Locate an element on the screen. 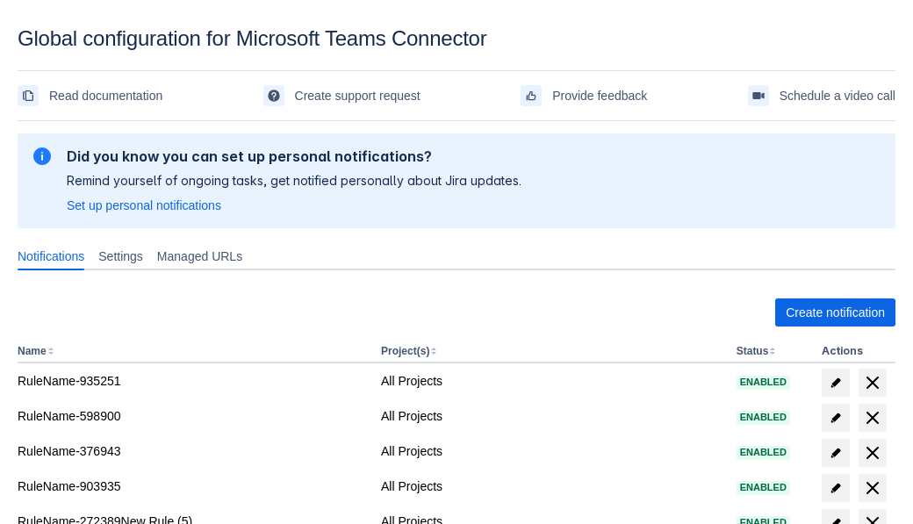 This screenshot has width=913, height=524. a: Schedule a video call is located at coordinates (822, 96).